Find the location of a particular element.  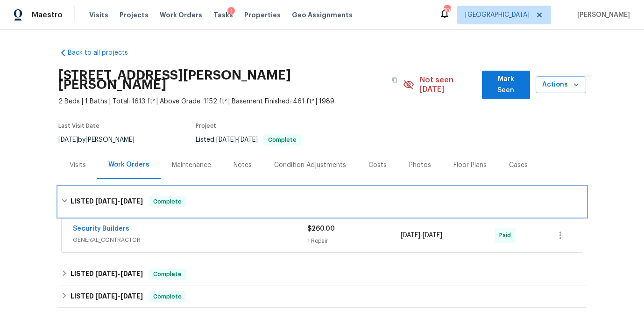

span: Work Orders is located at coordinates (181, 15).